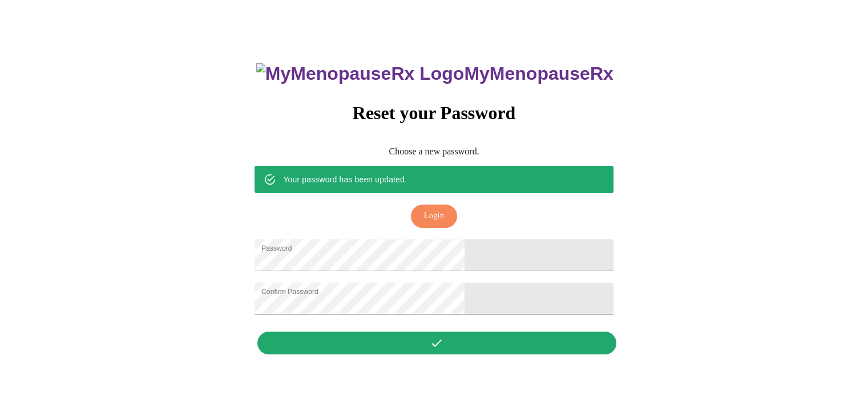 This screenshot has height=396, width=868. I want to click on img: MyMenopauseRx Logo, so click(360, 74).